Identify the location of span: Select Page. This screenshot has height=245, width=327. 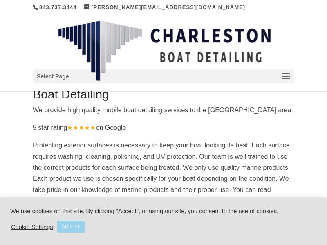
(53, 76).